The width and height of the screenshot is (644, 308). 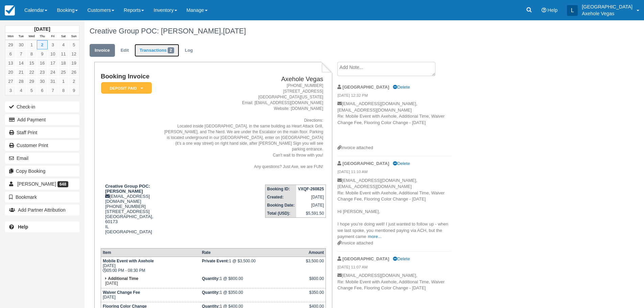 I want to click on a: Customer Print, so click(x=42, y=145).